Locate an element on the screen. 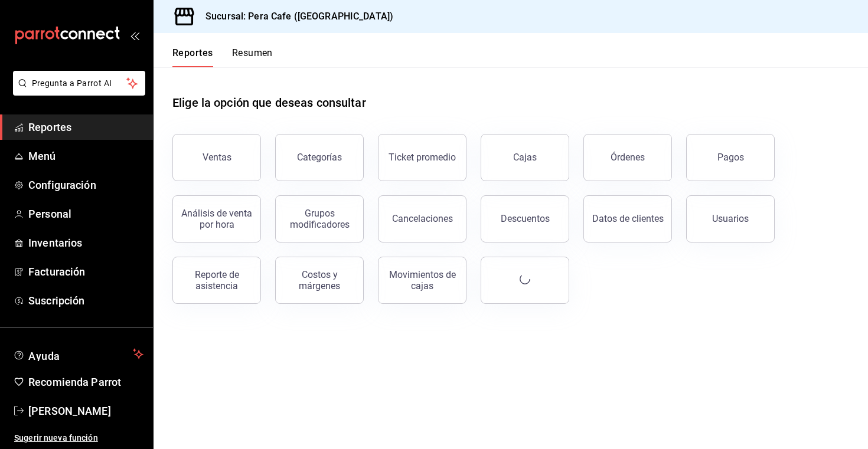  a: Cajas is located at coordinates (525, 157).